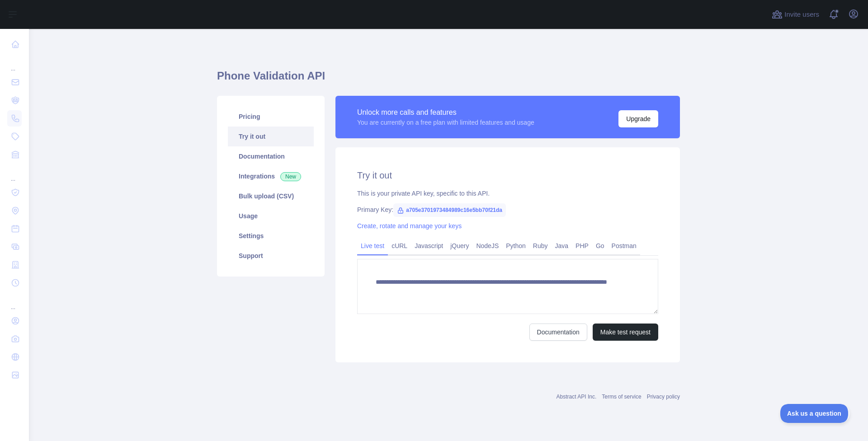 This screenshot has width=868, height=441. Describe the element at coordinates (271, 116) in the screenshot. I see `a: Pricing` at that location.